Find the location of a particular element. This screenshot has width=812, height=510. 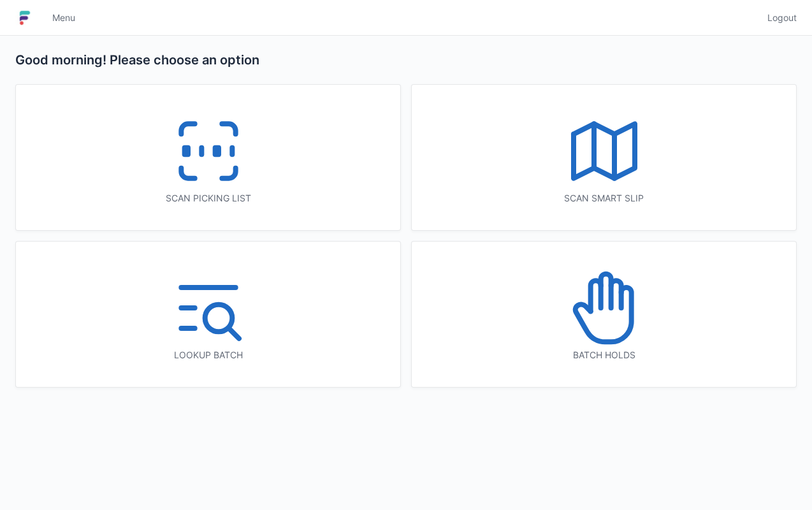

div: Scan smart slip is located at coordinates (603, 198).